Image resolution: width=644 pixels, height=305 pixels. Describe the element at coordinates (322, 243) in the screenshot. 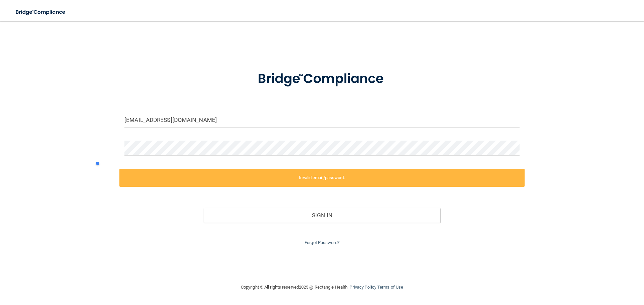

I see `a: Forgot Password?` at that location.